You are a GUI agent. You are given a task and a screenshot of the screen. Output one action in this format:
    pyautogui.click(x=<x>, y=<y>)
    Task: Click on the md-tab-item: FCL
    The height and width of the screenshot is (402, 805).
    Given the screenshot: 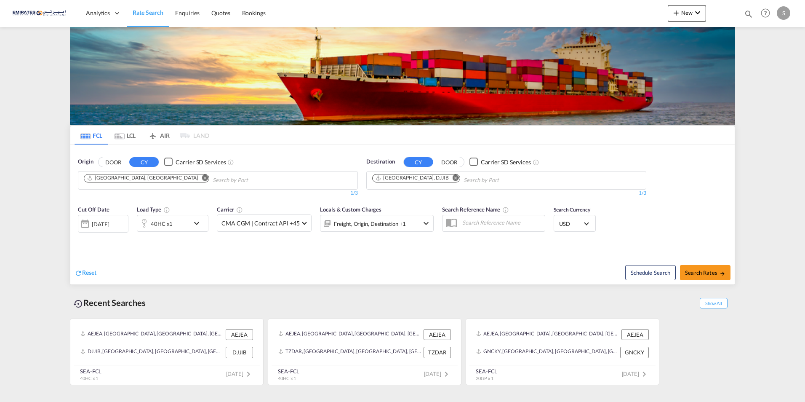 What is the action you would take?
    pyautogui.click(x=91, y=135)
    